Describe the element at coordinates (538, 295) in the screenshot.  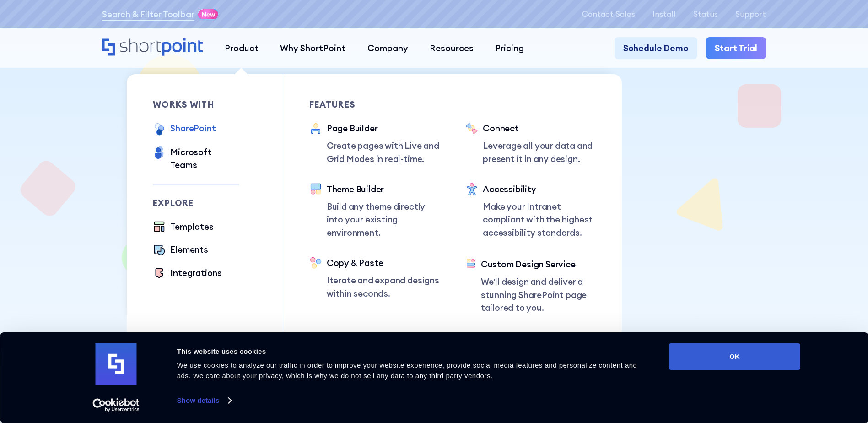
I see `p: We’ll design and deliver a stunning SharePoint page tailored to you.` at that location.